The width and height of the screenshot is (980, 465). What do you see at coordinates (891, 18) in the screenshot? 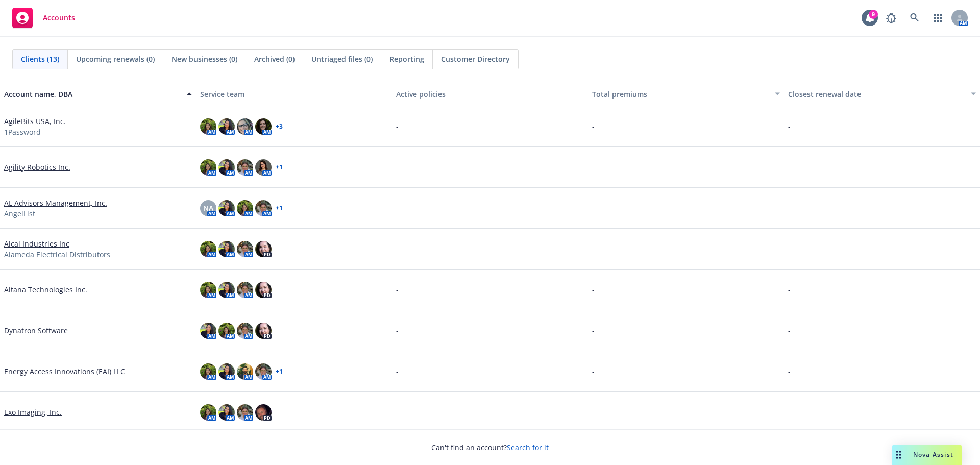
I see `a: Report a Bug` at bounding box center [891, 18].